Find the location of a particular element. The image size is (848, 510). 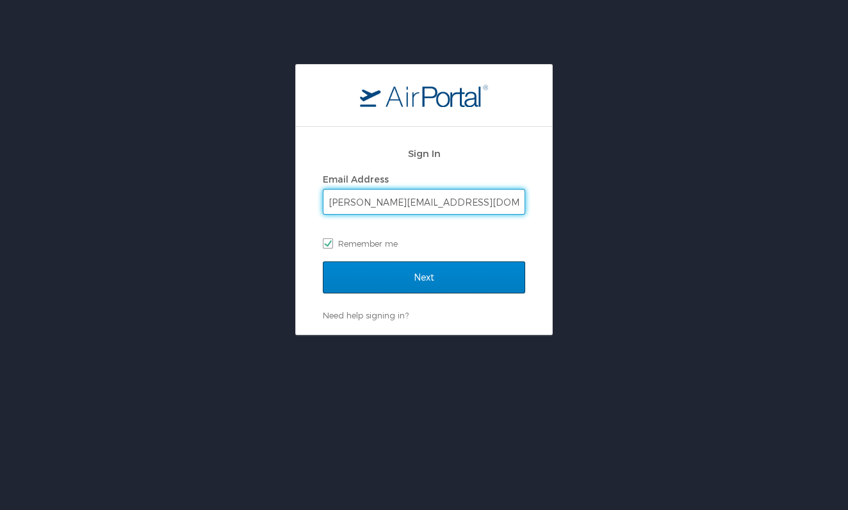

a: Need help signing in? is located at coordinates (366, 315).